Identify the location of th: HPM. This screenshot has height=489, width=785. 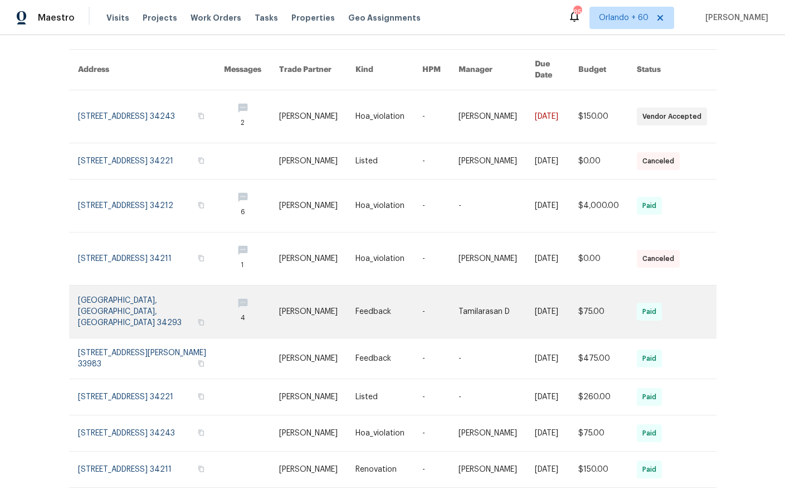
(431, 70).